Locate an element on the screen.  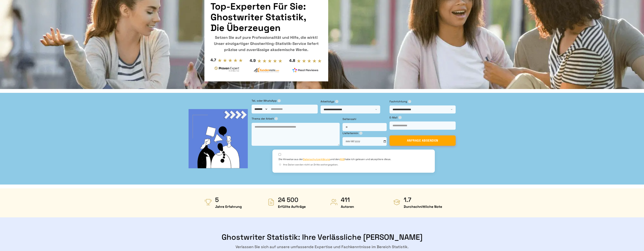
div: Ihre Daten werden nicht an Dritte weitergegeben. is located at coordinates (354, 165).